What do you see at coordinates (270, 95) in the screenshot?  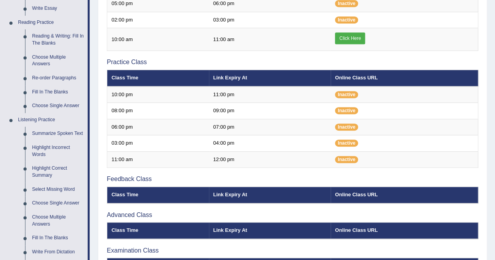 I see `td: 11:00 pm` at bounding box center [270, 95].